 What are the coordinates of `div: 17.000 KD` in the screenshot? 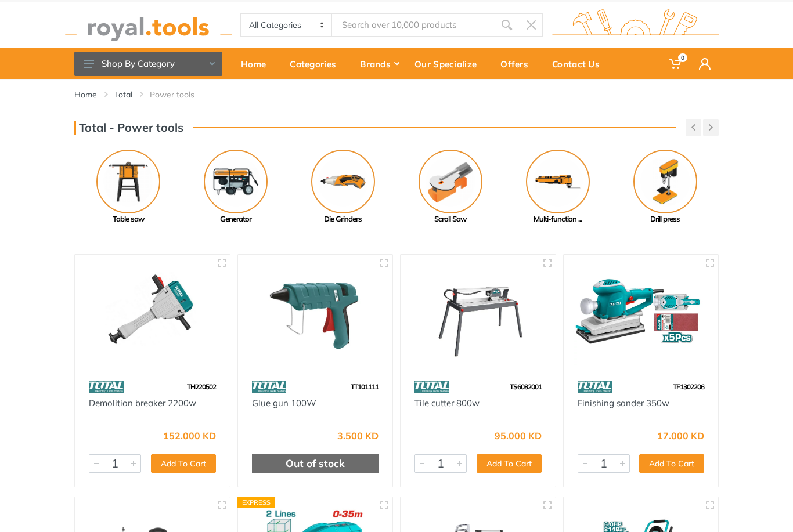 It's located at (681, 436).